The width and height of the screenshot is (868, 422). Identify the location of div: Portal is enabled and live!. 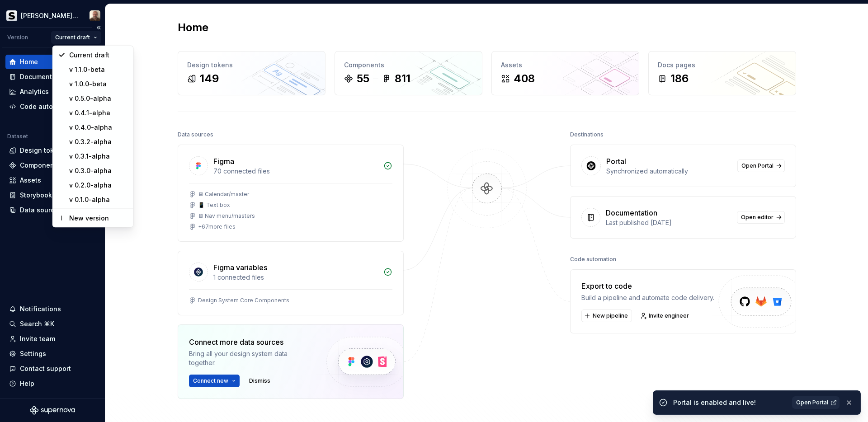
(730, 403).